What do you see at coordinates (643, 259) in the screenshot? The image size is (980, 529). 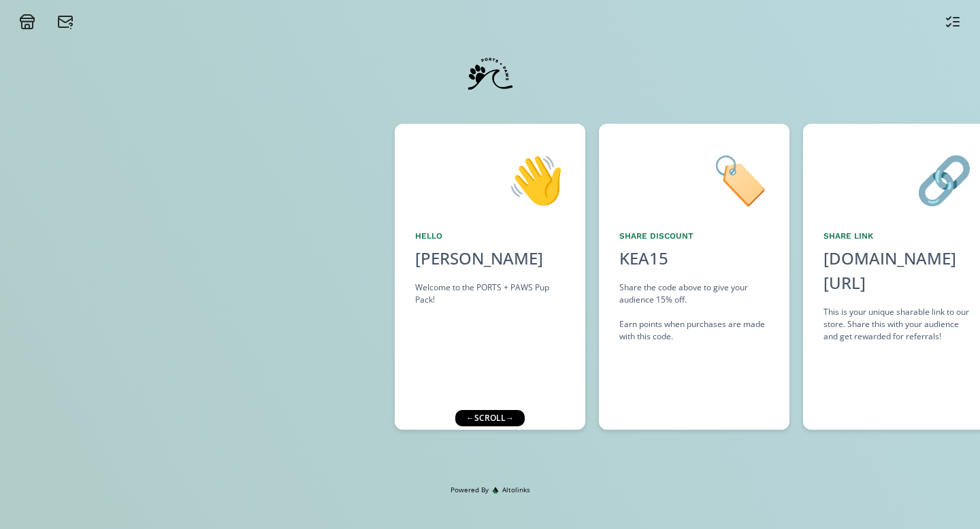 I see `div: KEA15` at bounding box center [643, 259].